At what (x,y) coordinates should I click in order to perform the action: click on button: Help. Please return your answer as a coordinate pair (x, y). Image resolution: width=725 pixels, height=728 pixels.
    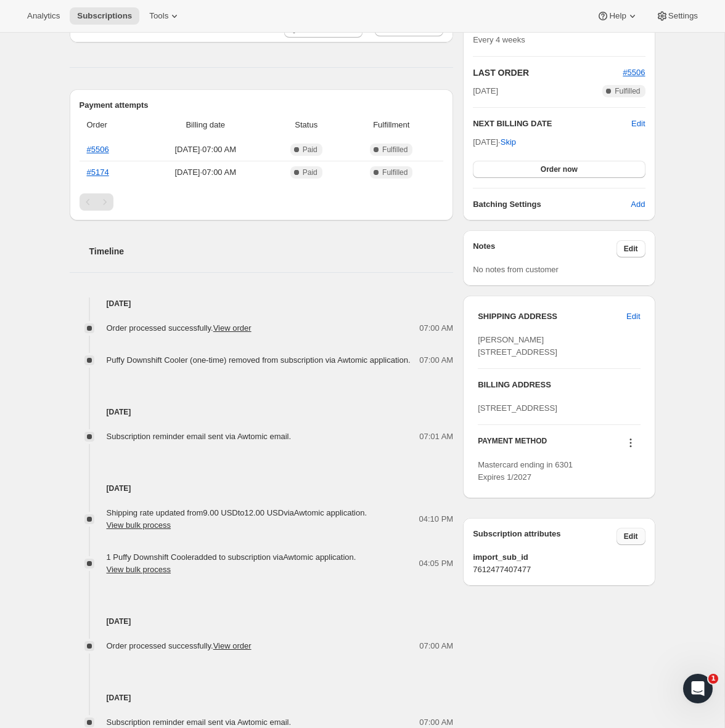
    Looking at the image, I should click on (617, 16).